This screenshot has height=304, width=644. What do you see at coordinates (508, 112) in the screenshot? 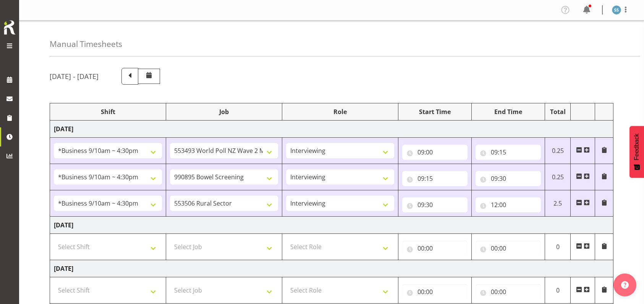
I see `div: End Time` at bounding box center [508, 112].